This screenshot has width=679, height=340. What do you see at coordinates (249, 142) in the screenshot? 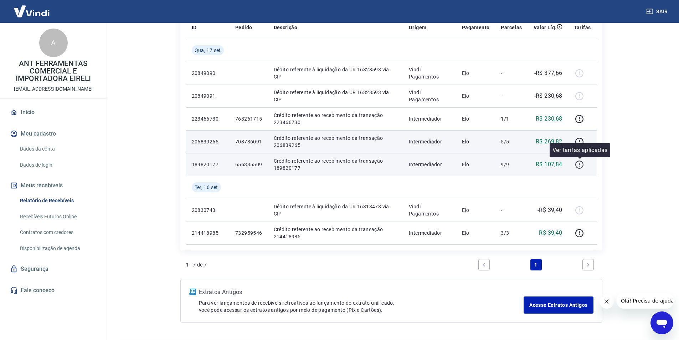
I see `p: 708736091` at bounding box center [249, 142].